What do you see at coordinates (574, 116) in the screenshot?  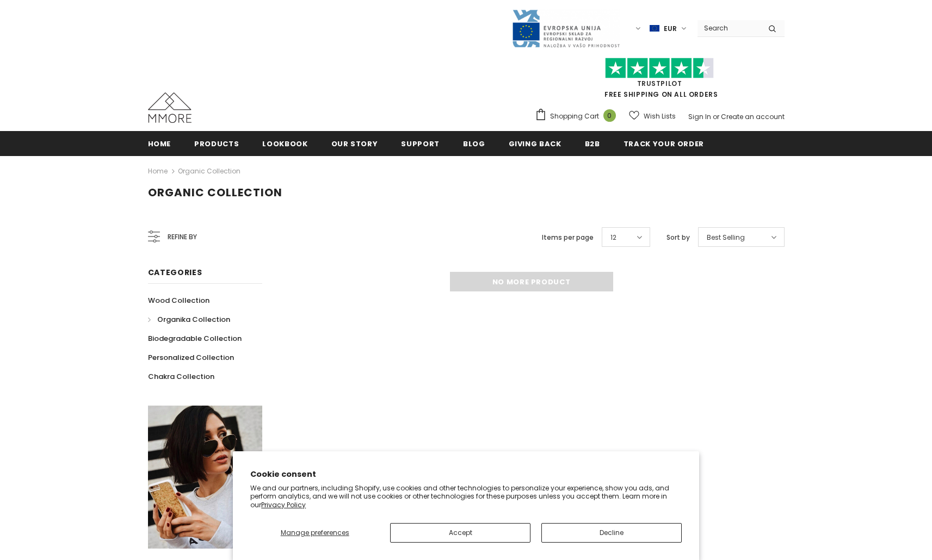 I see `span: Shopping Cart` at bounding box center [574, 116].